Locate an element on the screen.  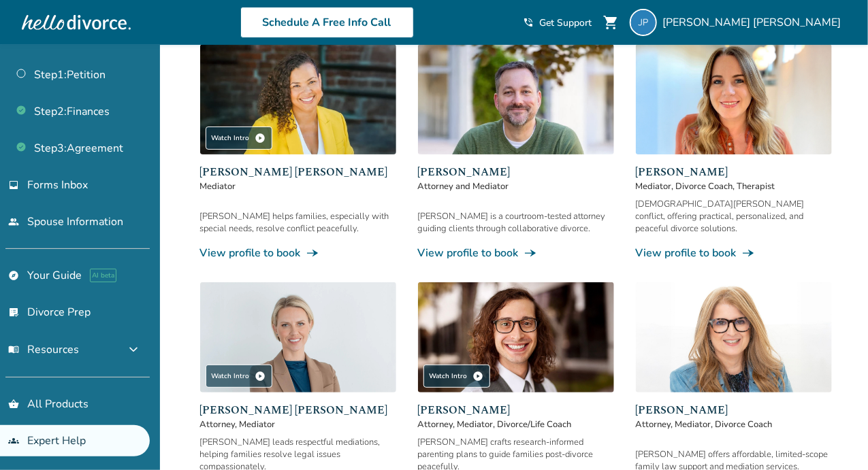
a: phone_in_talkGet Support is located at coordinates (557, 23).